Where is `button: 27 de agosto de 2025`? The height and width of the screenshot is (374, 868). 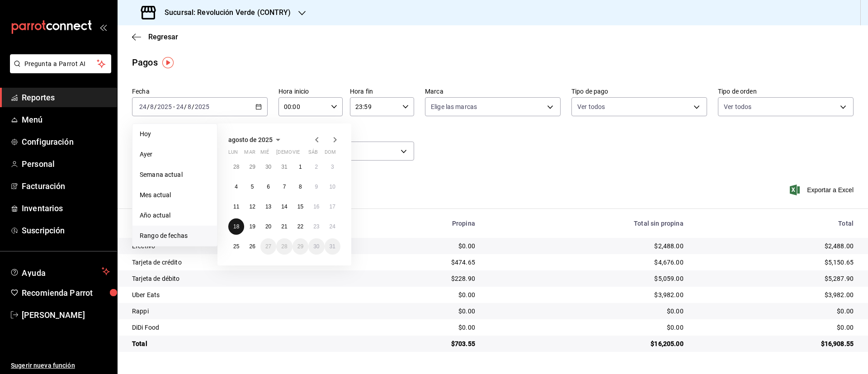 button: 27 de agosto de 2025 is located at coordinates (268, 246).